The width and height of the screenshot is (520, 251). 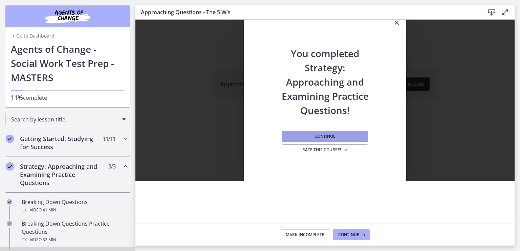 I want to click on span: Mark Incomplete, so click(x=305, y=235).